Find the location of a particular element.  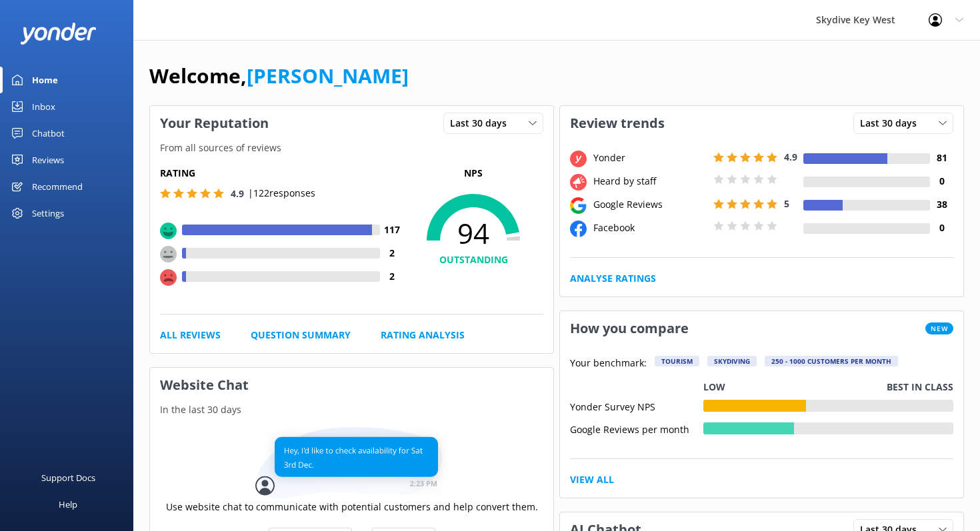

h4: 117 is located at coordinates (391, 230).